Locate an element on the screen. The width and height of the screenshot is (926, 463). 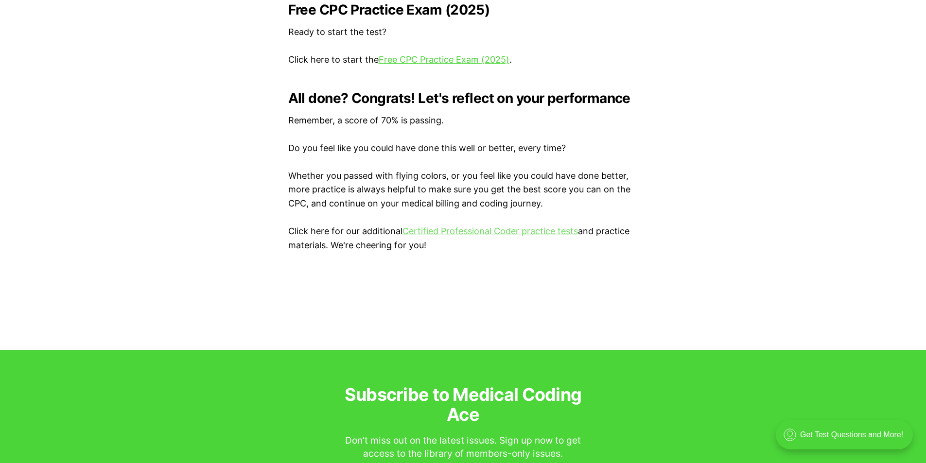
p: Whether you passed with flying colors, or you feel like you could have done better, more practice... is located at coordinates (463, 190).